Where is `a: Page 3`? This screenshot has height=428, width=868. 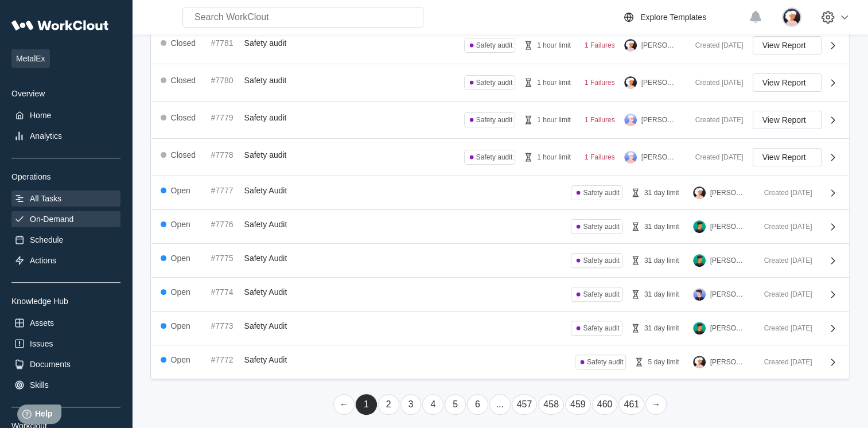 a: Page 3 is located at coordinates (411, 405).